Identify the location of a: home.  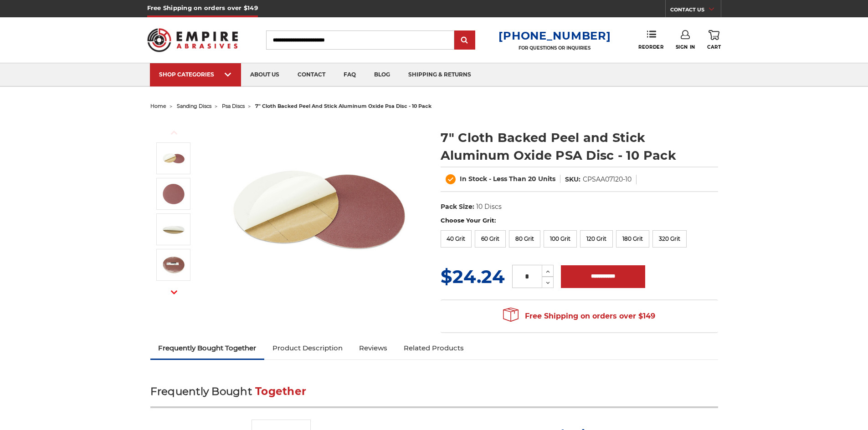
(158, 106).